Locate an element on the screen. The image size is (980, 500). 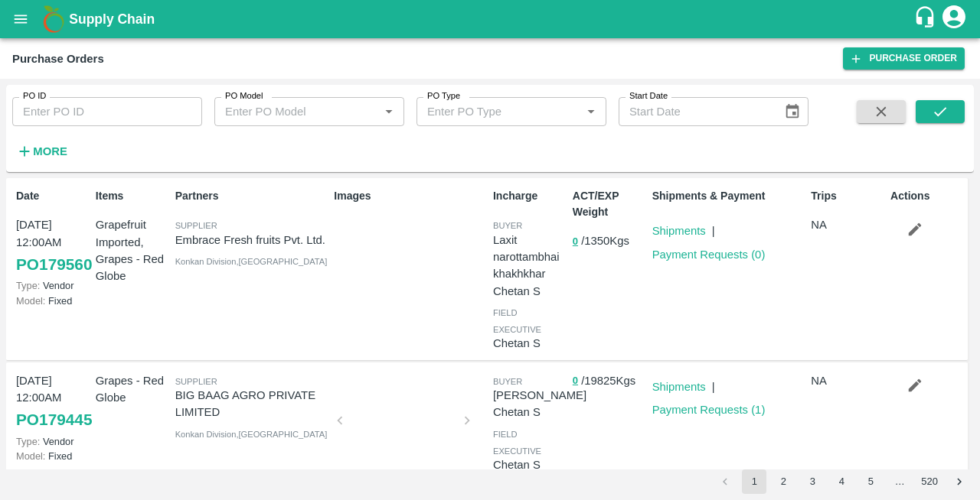
div: customer-support is located at coordinates (926, 19).